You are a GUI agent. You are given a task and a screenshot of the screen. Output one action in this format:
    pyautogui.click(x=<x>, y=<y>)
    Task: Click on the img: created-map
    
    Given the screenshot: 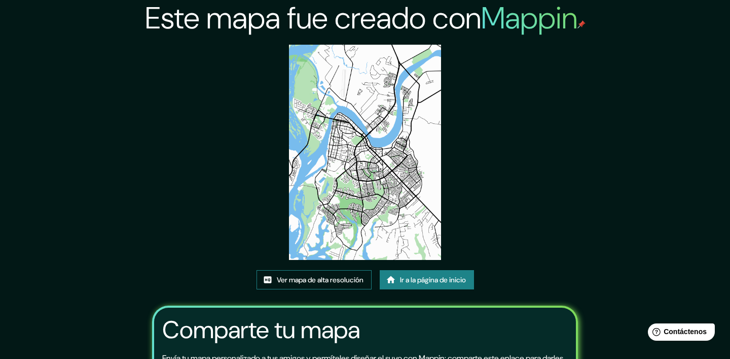 What is the action you would take?
    pyautogui.click(x=365, y=152)
    